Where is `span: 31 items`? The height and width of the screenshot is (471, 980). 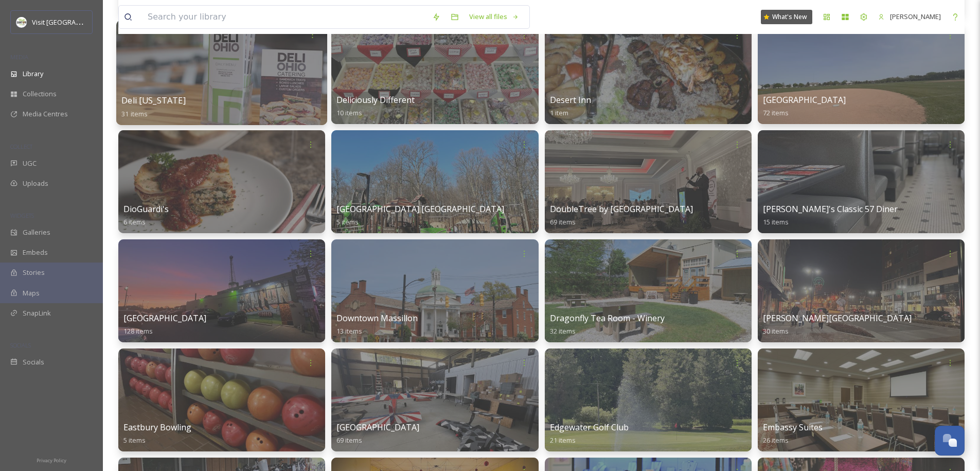 span: 31 items is located at coordinates (134, 113).